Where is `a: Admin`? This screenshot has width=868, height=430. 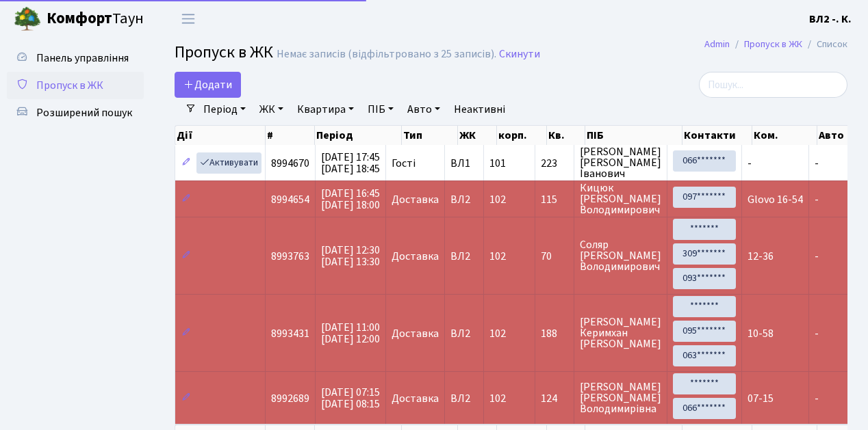 a: Admin is located at coordinates (717, 44).